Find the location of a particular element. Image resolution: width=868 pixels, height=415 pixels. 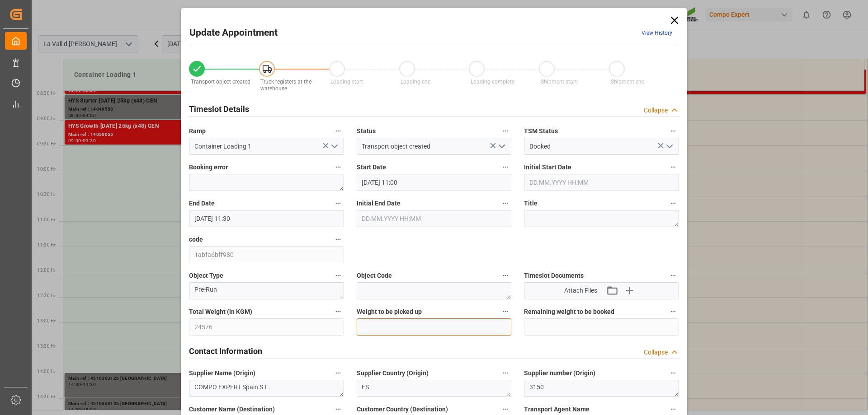

span: Status is located at coordinates (366, 131).